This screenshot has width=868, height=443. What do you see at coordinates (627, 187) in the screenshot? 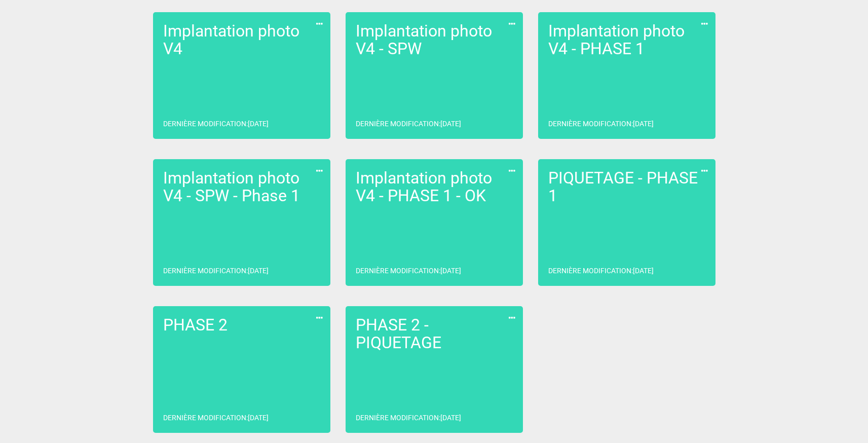
I see `h2: PIQUETAGE - PHASE 1` at bounding box center [627, 187].